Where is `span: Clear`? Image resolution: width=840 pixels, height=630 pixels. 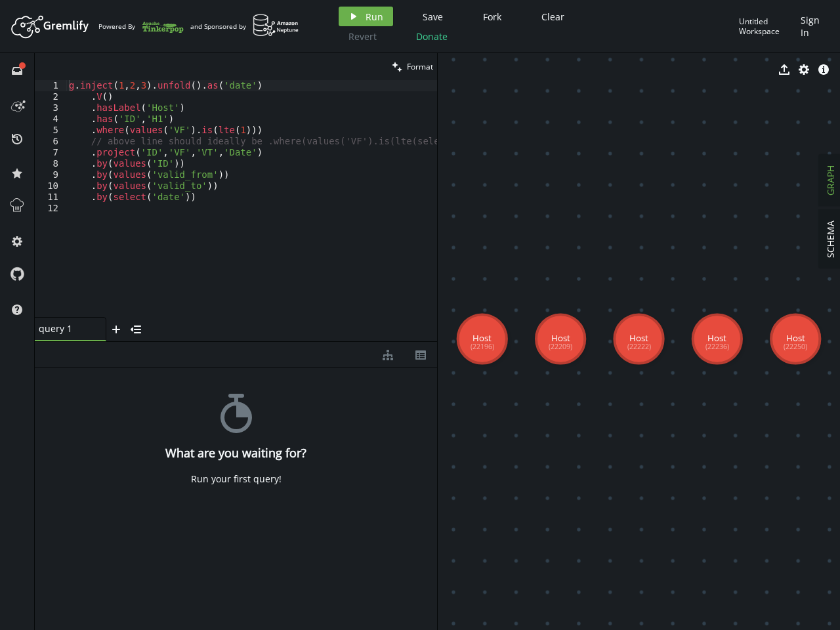 span: Clear is located at coordinates (553, 16).